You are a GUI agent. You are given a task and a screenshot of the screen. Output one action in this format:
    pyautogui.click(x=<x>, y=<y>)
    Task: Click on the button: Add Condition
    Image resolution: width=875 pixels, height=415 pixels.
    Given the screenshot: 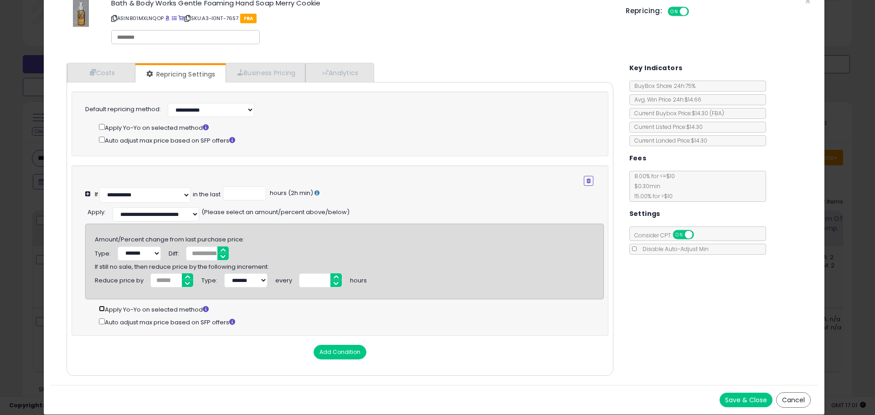 What is the action you would take?
    pyautogui.click(x=340, y=352)
    